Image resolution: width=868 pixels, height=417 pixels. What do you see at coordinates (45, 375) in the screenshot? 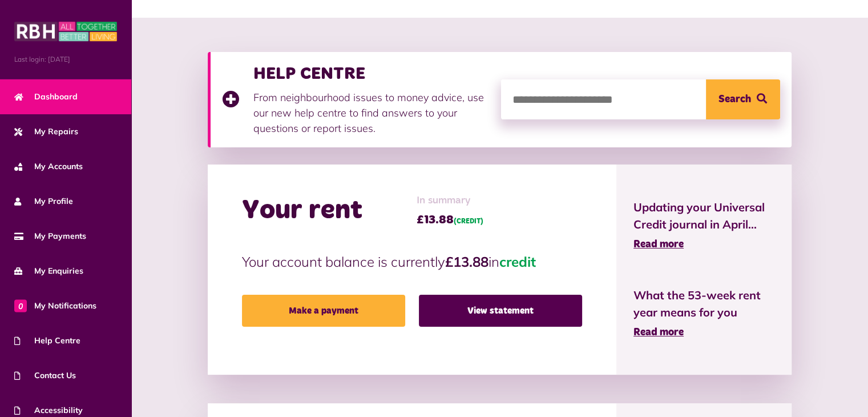
I see `span: Contact Us` at bounding box center [45, 375].